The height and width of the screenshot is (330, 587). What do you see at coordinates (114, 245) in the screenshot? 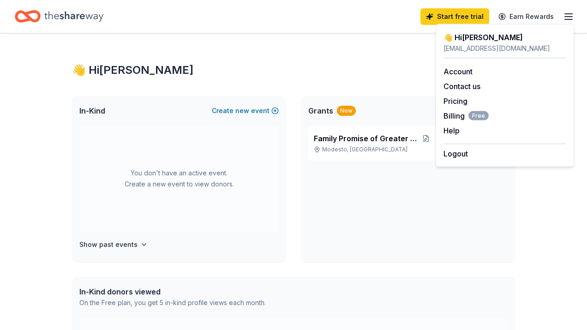
I see `button: Show past events` at bounding box center [114, 245].